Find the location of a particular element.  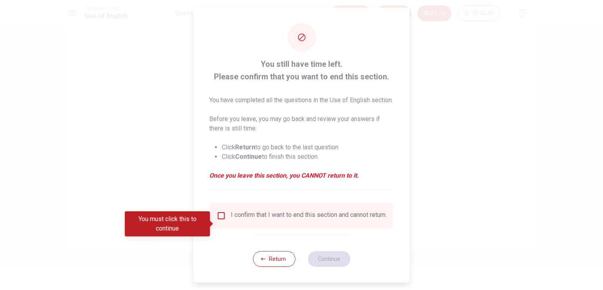

strong: Return is located at coordinates (245, 147).